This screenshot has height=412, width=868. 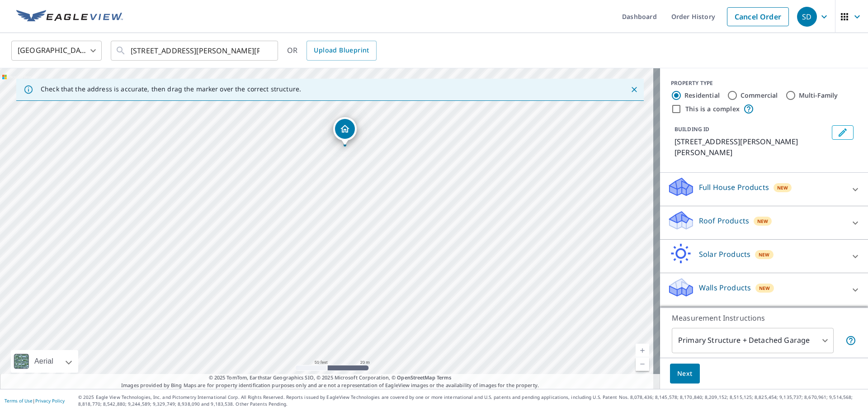 What do you see at coordinates (764, 256) in the screenshot?
I see `div: Solar ProductsNew` at bounding box center [764, 256].